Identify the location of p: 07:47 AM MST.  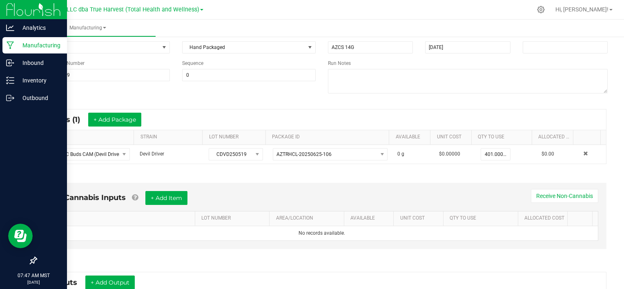
(33, 275).